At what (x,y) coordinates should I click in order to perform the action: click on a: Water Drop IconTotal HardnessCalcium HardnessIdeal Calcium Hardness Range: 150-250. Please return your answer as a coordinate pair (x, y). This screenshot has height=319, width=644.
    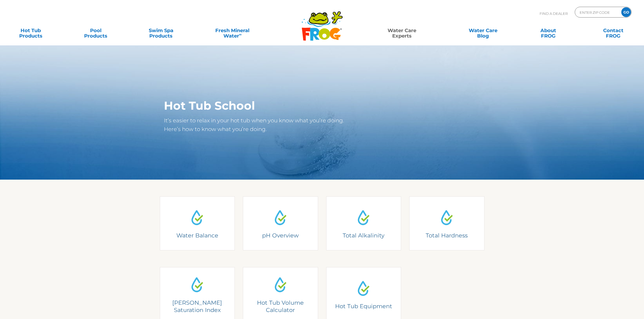
    Looking at the image, I should click on (447, 224).